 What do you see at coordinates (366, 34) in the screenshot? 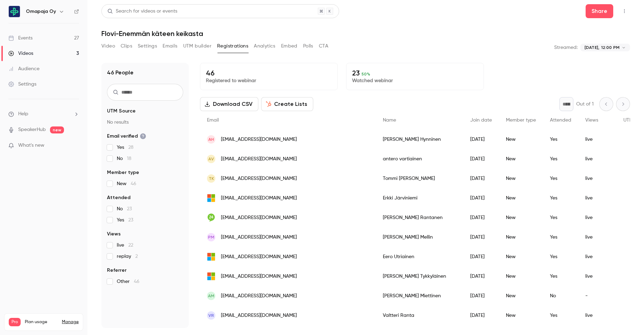
I see `h1: Flovi-Enemmän käteen keikasta` at bounding box center [366, 34].